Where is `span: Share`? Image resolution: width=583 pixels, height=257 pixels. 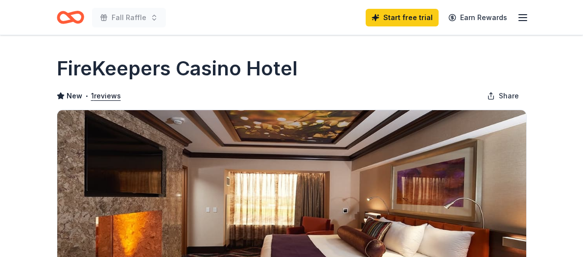
span: Share is located at coordinates (509, 96).